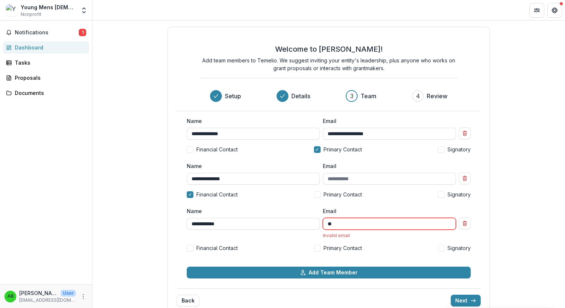 The height and width of the screenshot is (308, 565). I want to click on h3: Details, so click(300, 96).